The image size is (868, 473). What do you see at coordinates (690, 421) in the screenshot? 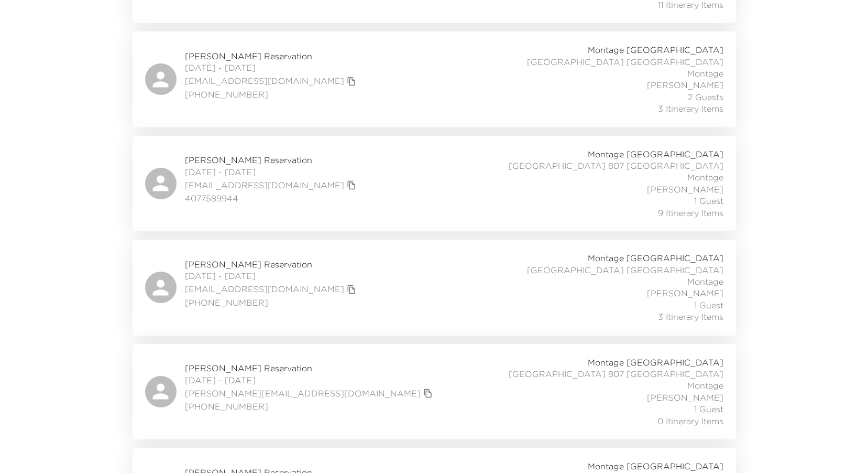
I see `span: 0 Itinerary Items` at bounding box center [690, 421].